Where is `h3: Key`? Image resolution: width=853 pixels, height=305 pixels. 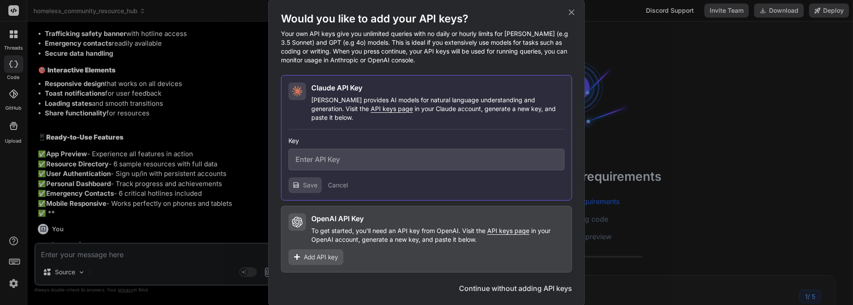 h3: Key is located at coordinates (426, 141).